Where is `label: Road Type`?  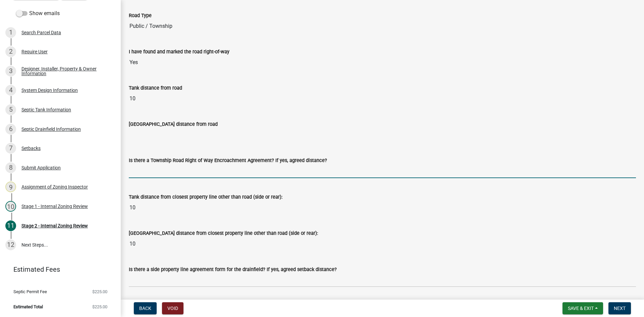 label: Road Type is located at coordinates (140, 16).